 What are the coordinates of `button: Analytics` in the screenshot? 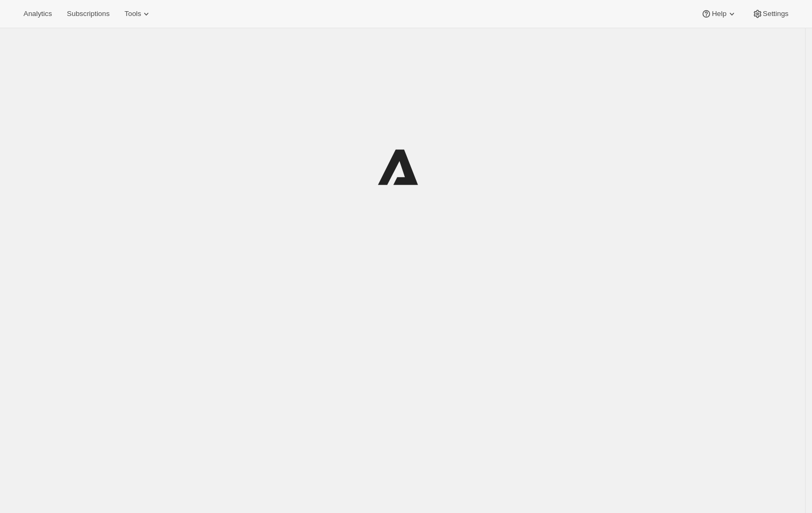 It's located at (37, 14).